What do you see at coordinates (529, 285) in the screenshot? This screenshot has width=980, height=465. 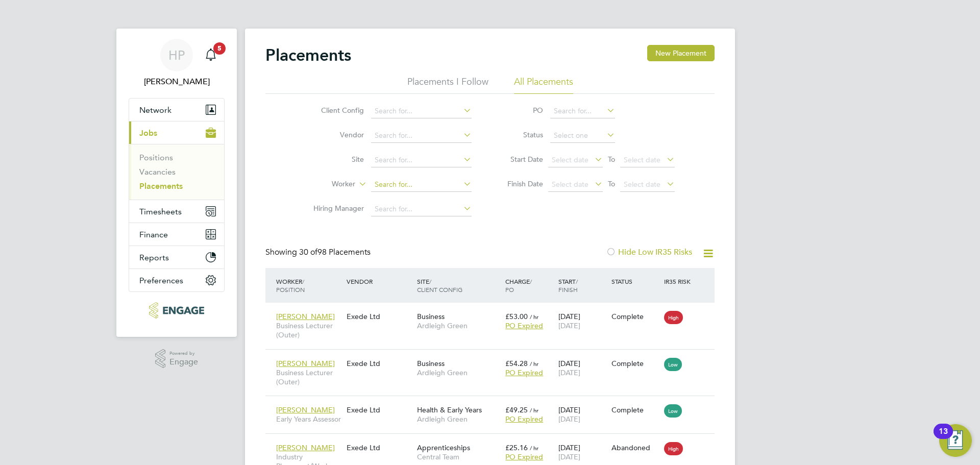 I see `div: Charge` at bounding box center [529, 285].